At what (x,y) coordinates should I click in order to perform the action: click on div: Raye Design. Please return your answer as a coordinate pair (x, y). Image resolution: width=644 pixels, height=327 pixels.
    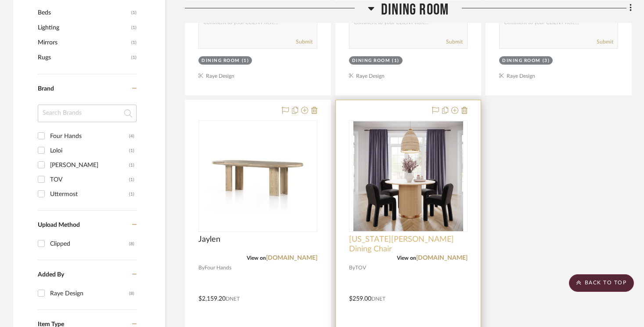
    Looking at the image, I should click on (90, 293).